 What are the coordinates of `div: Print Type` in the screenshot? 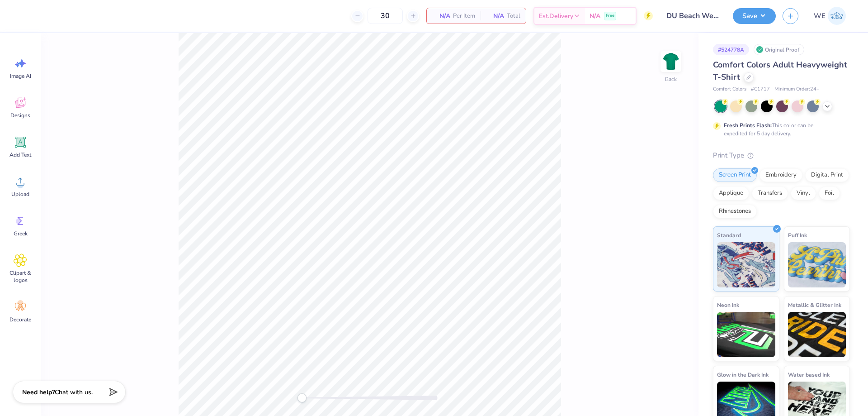 It's located at (781, 155).